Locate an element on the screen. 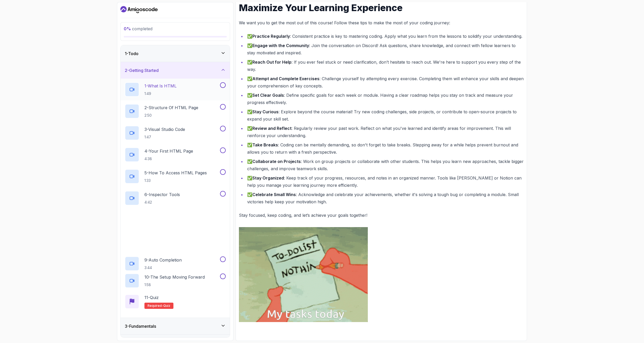 This screenshot has height=343, width=644. p: 1:58 is located at coordinates (175, 284).